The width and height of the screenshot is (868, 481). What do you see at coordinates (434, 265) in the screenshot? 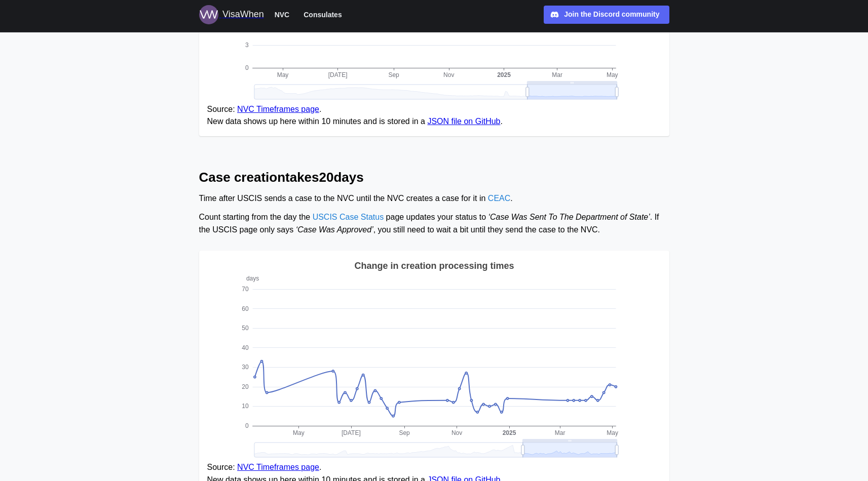
I see `text: Change in creation processing times` at bounding box center [434, 265].